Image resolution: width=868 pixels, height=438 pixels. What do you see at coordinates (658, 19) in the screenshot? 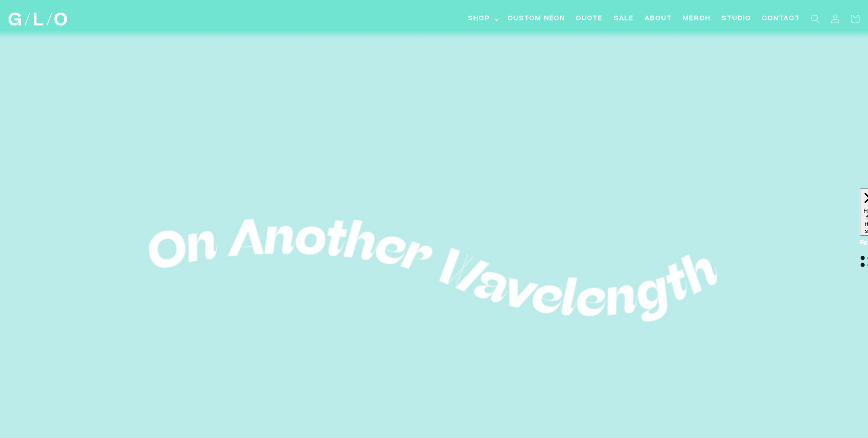
I see `span: About` at bounding box center [658, 19].